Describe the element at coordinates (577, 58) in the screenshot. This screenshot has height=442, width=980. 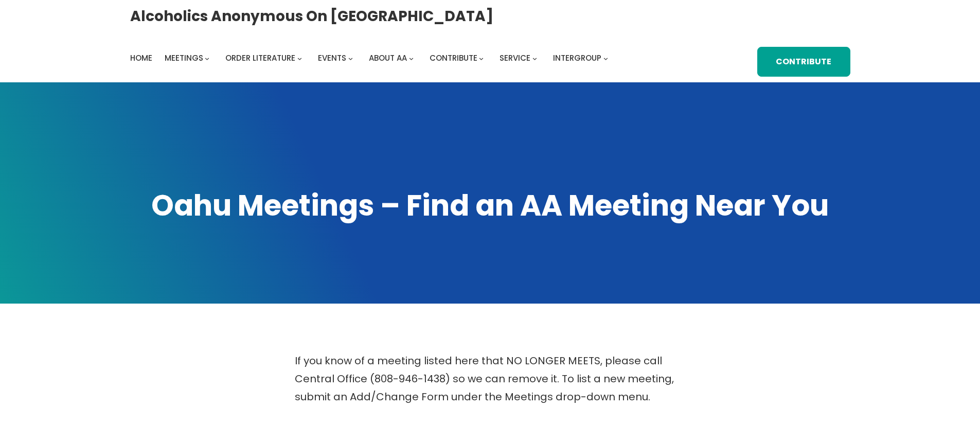
I see `span: Intergroup` at that location.